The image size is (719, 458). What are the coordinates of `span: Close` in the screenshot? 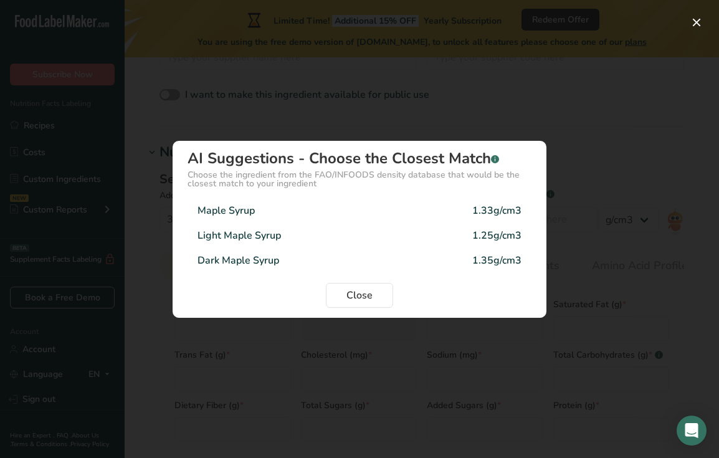 It's located at (359, 295).